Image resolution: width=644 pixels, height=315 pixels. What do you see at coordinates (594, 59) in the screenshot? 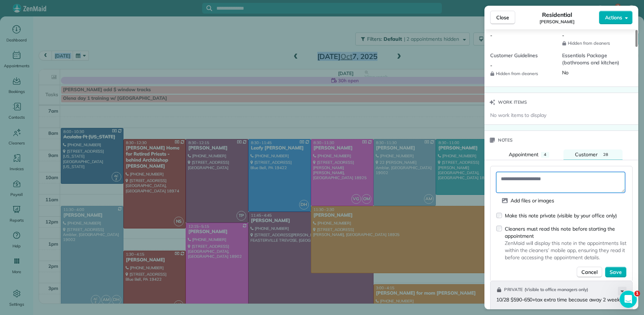
I see `span: Essentials Package (bathrooms and kitchen)` at bounding box center [594, 59].